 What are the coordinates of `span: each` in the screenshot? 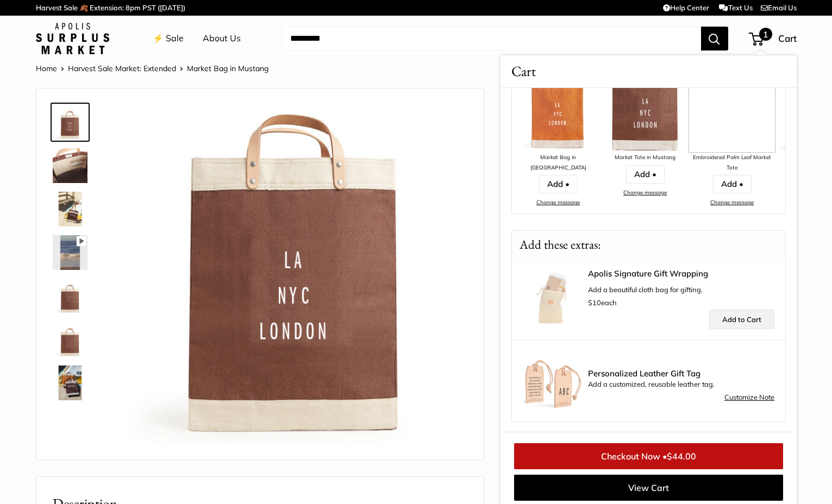 It's located at (602, 302).